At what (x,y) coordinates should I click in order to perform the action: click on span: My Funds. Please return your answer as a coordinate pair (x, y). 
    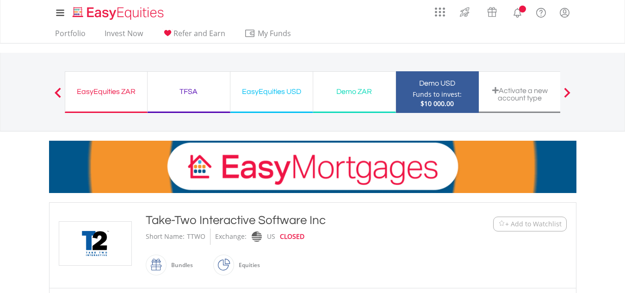
    Looking at the image, I should click on (274, 33).